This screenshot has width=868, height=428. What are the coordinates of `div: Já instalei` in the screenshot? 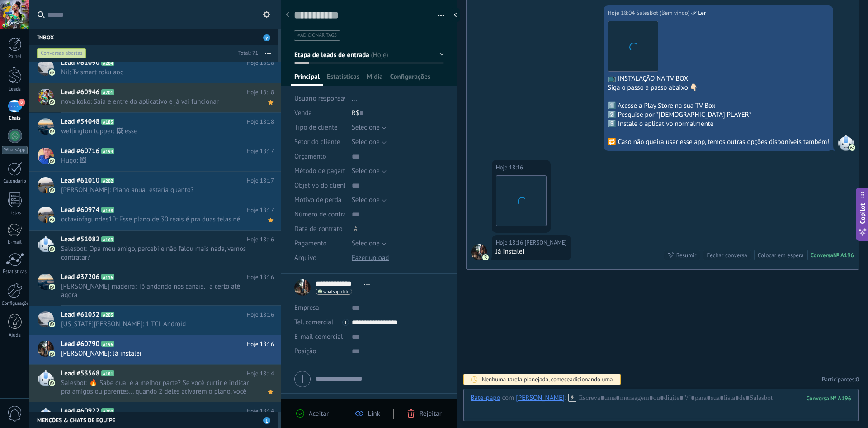 It's located at (531, 252).